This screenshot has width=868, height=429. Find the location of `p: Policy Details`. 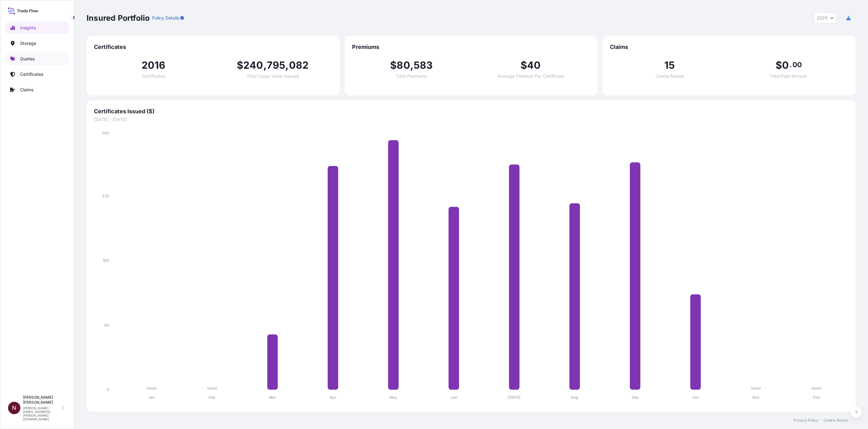

p: Policy Details is located at coordinates (165, 18).